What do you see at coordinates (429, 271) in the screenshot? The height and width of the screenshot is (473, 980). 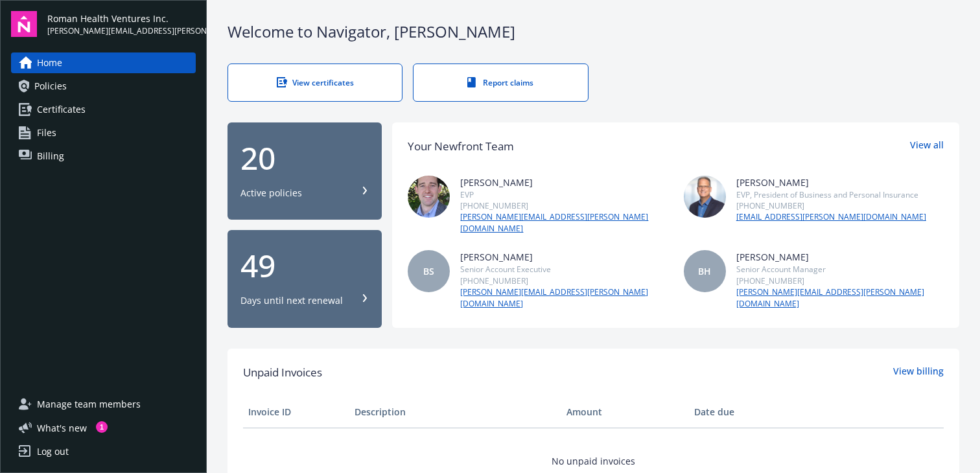 I see `span: BS` at bounding box center [429, 271].